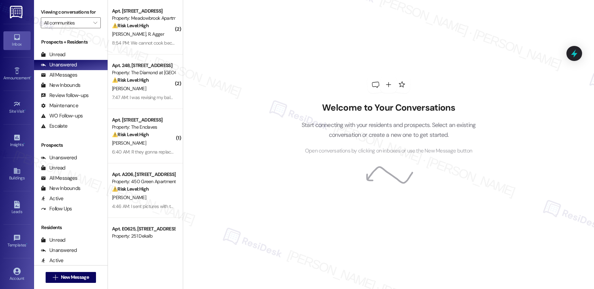 The image size is (594, 289). What do you see at coordinates (17, 12) in the screenshot?
I see `img: ResiDesk Logo` at bounding box center [17, 12].